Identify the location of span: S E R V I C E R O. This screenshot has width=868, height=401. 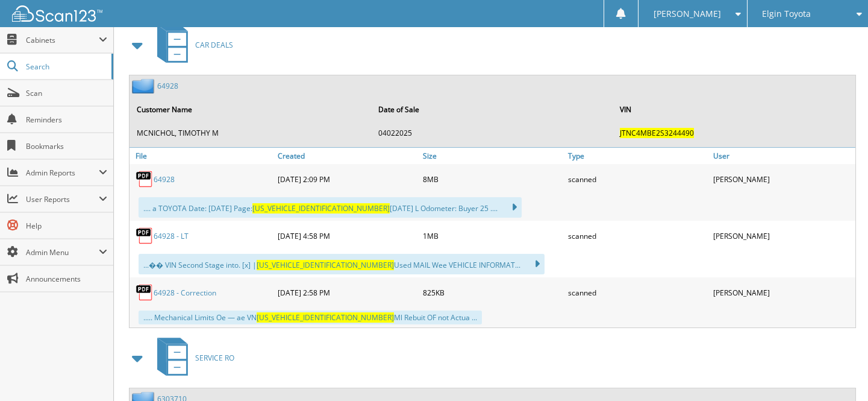
(214, 357).